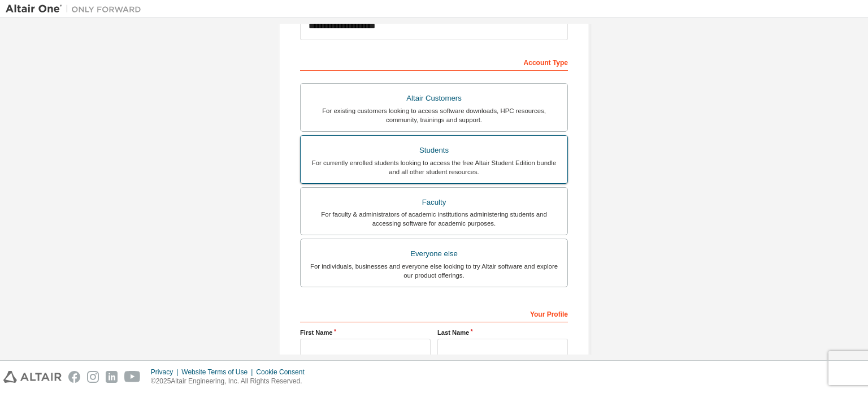  I want to click on img: instagram.svg, so click(93, 377).